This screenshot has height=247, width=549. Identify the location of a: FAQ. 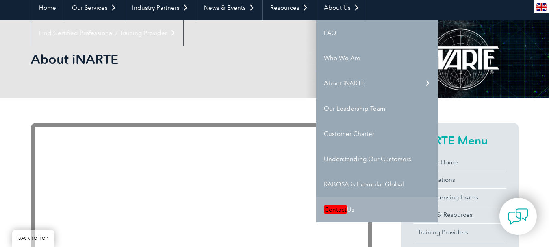
(377, 33).